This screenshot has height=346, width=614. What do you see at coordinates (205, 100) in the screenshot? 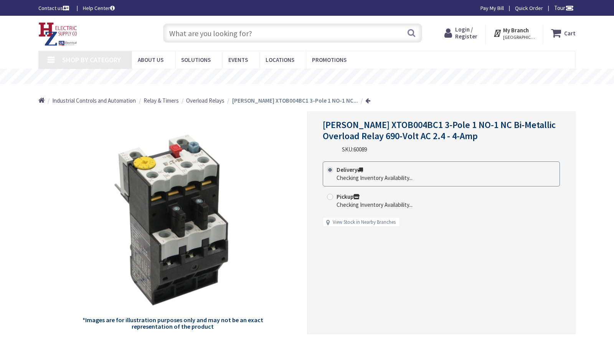
I see `span: Overload Relays` at bounding box center [205, 100].